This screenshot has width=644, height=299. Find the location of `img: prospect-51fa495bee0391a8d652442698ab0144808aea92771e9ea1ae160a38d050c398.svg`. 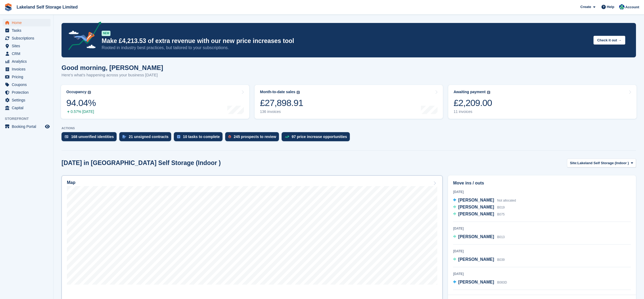

img: prospect-51fa495bee0391a8d652442698ab0144808aea92771e9ea1ae160a38d050c398.svg is located at coordinates (230, 137).